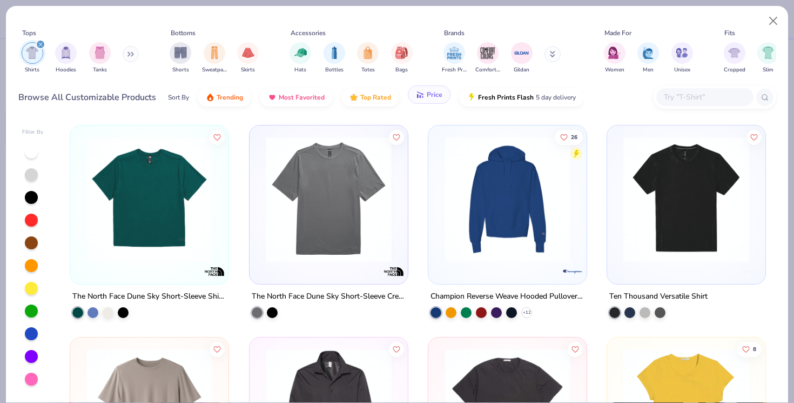 This screenshot has width=794, height=403. Describe the element at coordinates (735, 70) in the screenshot. I see `span: Cropped` at that location.